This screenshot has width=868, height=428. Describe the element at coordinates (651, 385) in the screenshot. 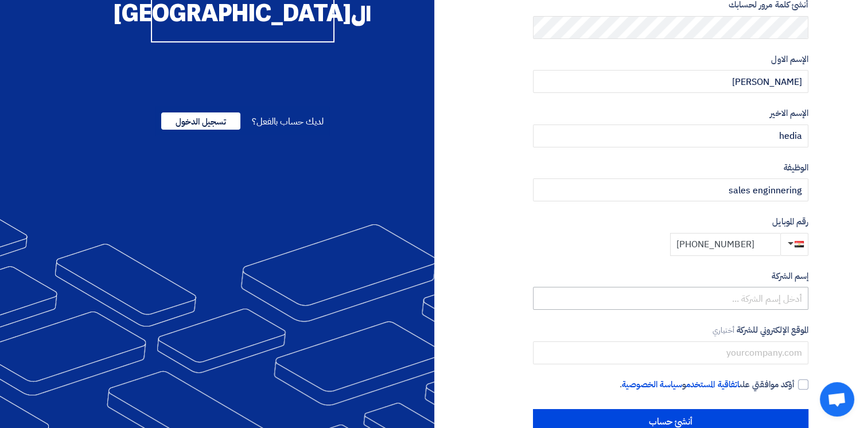

I see `a: سياسة الخصوصية` at that location.